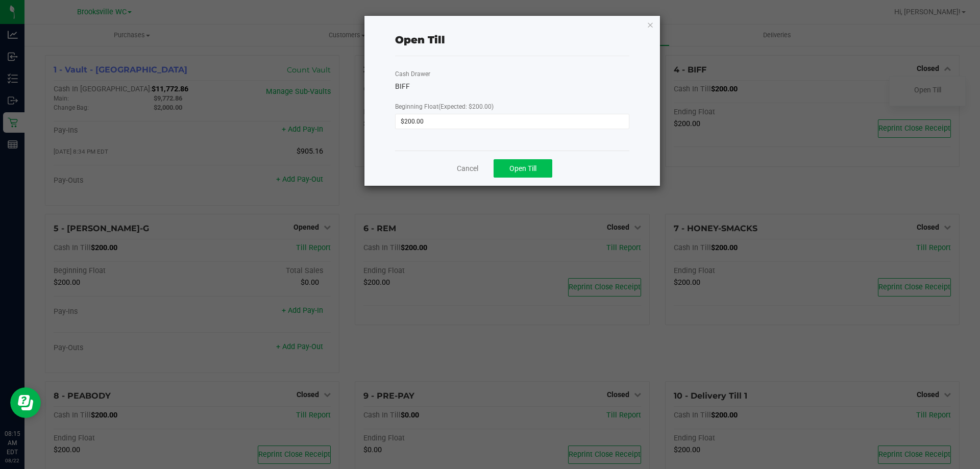 This screenshot has width=980, height=469. What do you see at coordinates (523, 169) in the screenshot?
I see `span: Open Till` at bounding box center [523, 169].